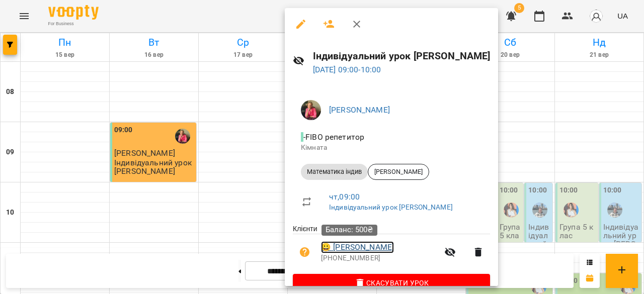  What do you see at coordinates (311, 110) in the screenshot?
I see `img: c8ec532f7c743ac4a7ca2a244336a431.jpg` at bounding box center [311, 110].